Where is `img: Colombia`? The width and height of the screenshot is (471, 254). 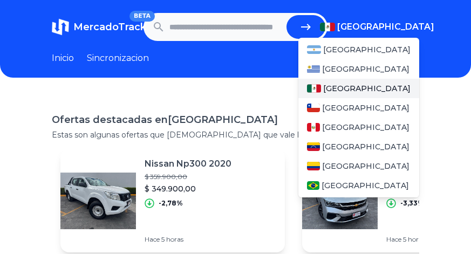 img: Colombia is located at coordinates (314, 166).